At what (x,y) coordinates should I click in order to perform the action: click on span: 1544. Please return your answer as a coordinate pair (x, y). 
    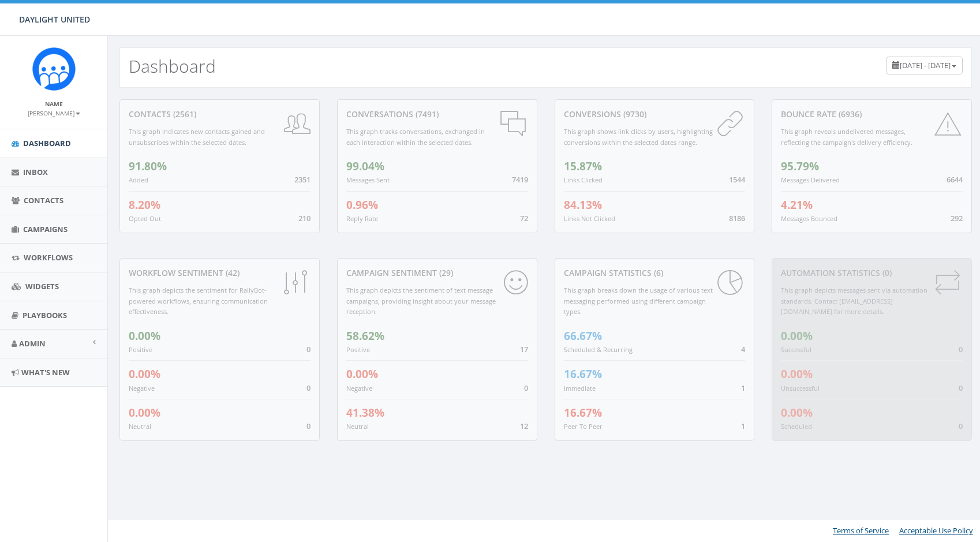
    Looking at the image, I should click on (737, 180).